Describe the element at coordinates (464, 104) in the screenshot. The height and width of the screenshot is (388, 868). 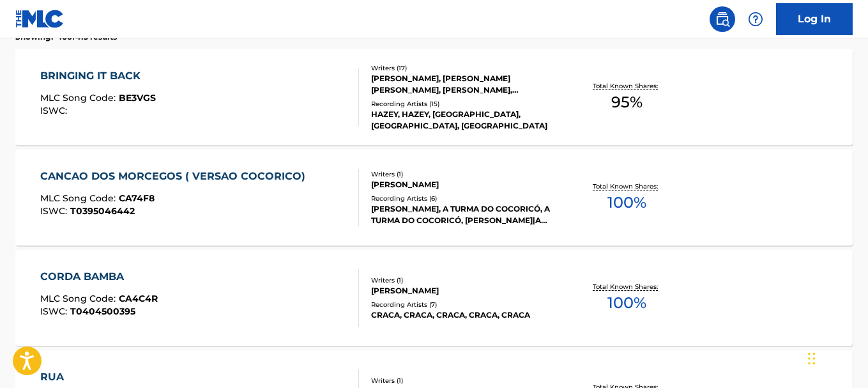
I see `div: Recording Artists ( 15 )` at that location.